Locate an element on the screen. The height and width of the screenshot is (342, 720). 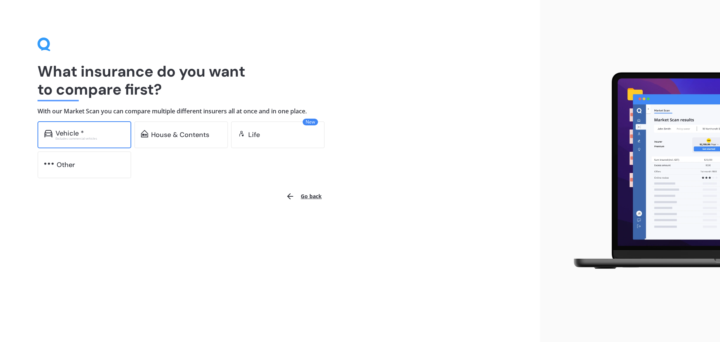
h1: What insurance do you want to compare first? is located at coordinates (270, 80).